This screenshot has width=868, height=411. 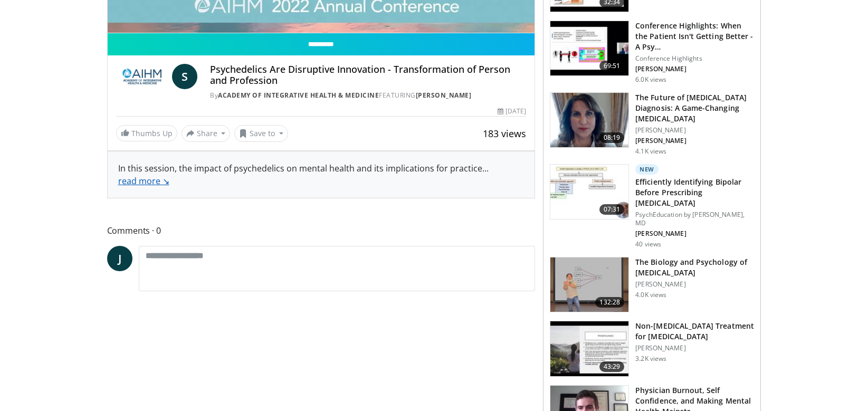 What do you see at coordinates (185, 77) in the screenshot?
I see `a: S` at bounding box center [185, 77].